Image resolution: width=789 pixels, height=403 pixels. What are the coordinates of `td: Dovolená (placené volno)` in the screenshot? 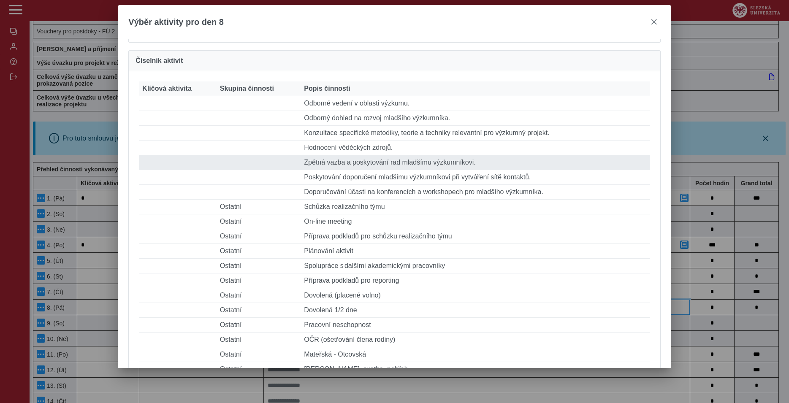 It's located at (475, 295).